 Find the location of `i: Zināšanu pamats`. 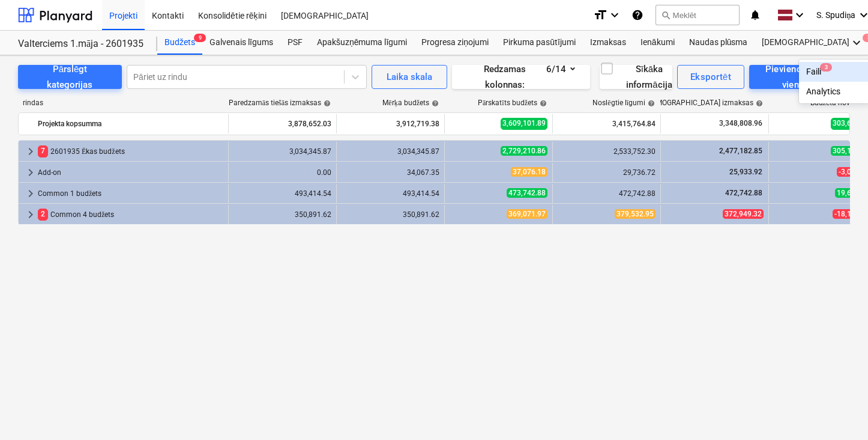

i: Zināšanu pamats is located at coordinates (638, 15).